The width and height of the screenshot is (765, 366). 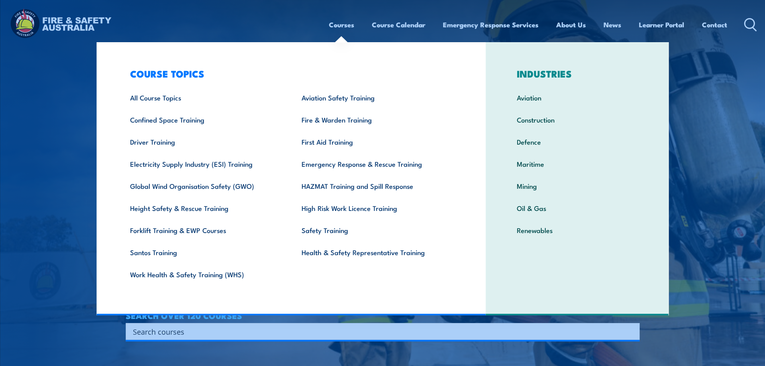 What do you see at coordinates (577, 141) in the screenshot?
I see `a: Defence` at bounding box center [577, 141].